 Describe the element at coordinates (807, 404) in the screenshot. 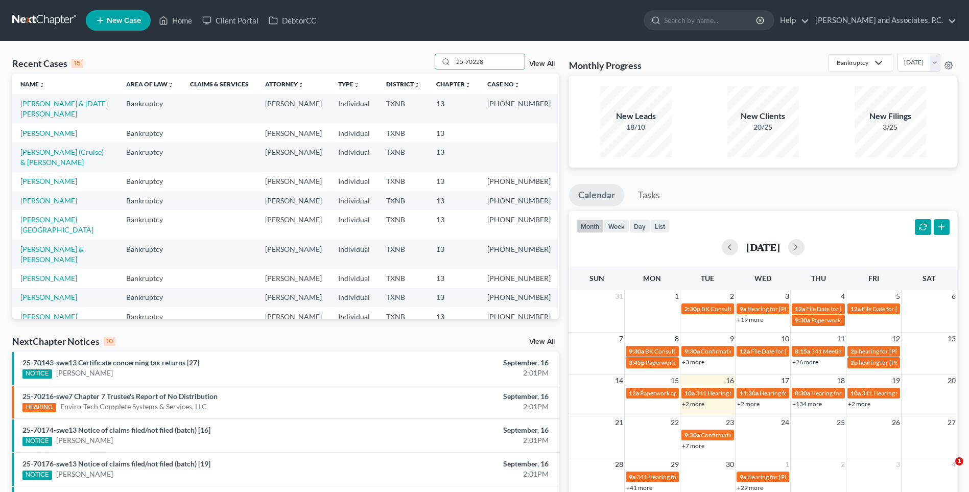

I see `a: +134 more` at that location.